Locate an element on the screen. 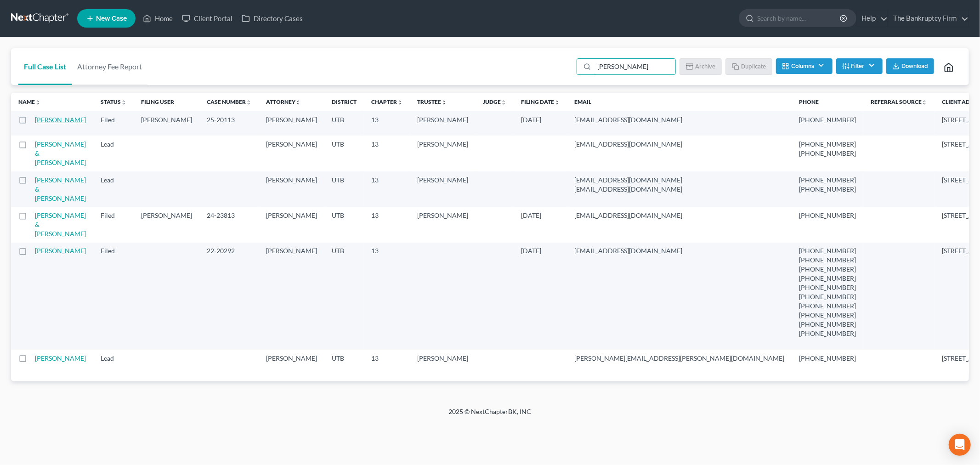 This screenshot has height=465, width=980. a: Trusteeunfold_more is located at coordinates (432, 102).